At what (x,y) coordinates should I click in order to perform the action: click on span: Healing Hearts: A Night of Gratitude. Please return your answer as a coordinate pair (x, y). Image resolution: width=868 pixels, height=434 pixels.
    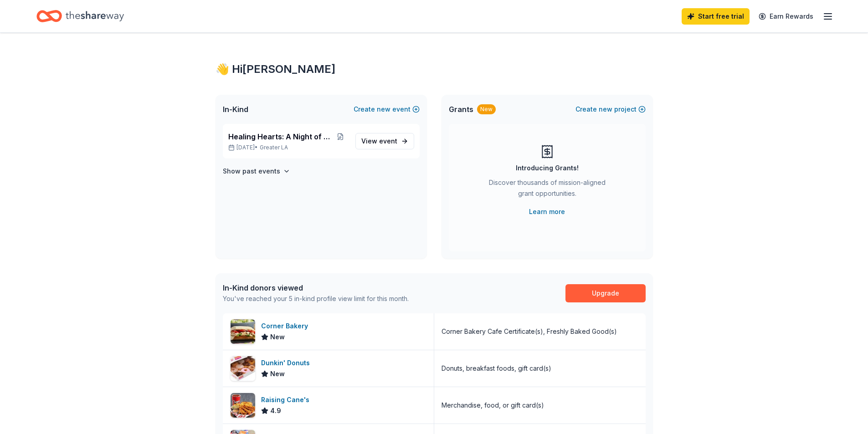
    Looking at the image, I should click on (281, 136).